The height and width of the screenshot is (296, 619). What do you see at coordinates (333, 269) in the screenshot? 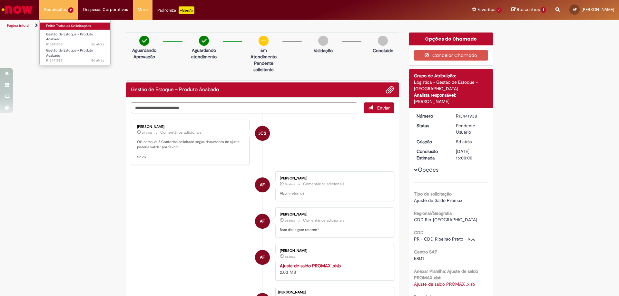
I see `div: 2.03 MB` at bounding box center [333, 269].